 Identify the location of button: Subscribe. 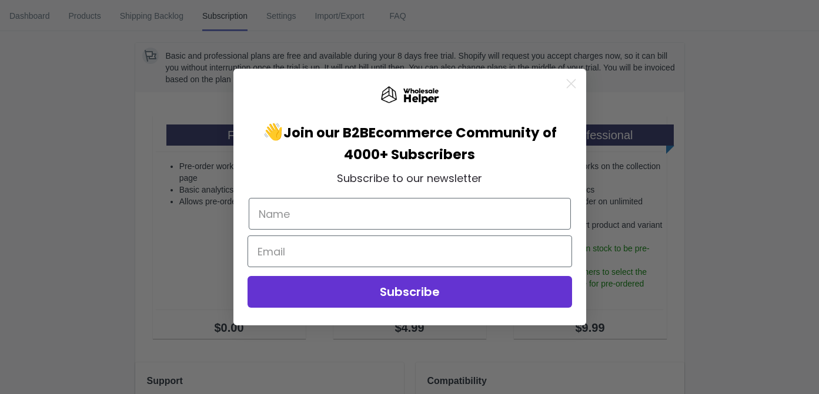
(410, 292).